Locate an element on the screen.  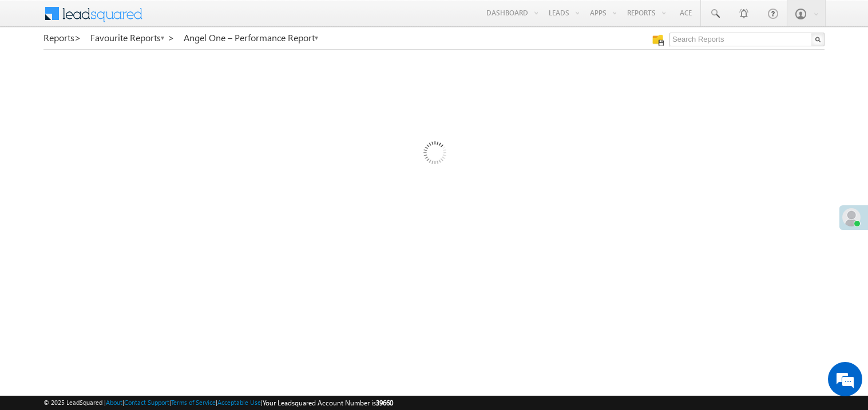
span: © 2025 LeadSquared | | | | | is located at coordinates (218, 402).